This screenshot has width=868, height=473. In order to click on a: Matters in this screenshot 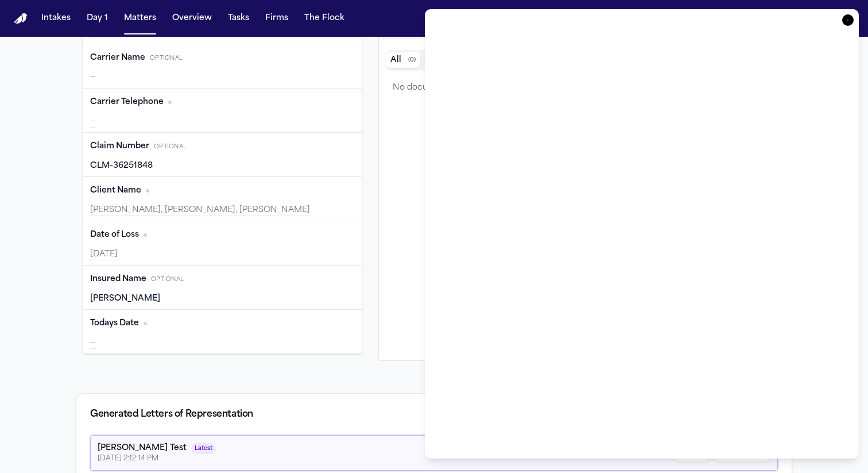, I will do `click(140, 19)`.